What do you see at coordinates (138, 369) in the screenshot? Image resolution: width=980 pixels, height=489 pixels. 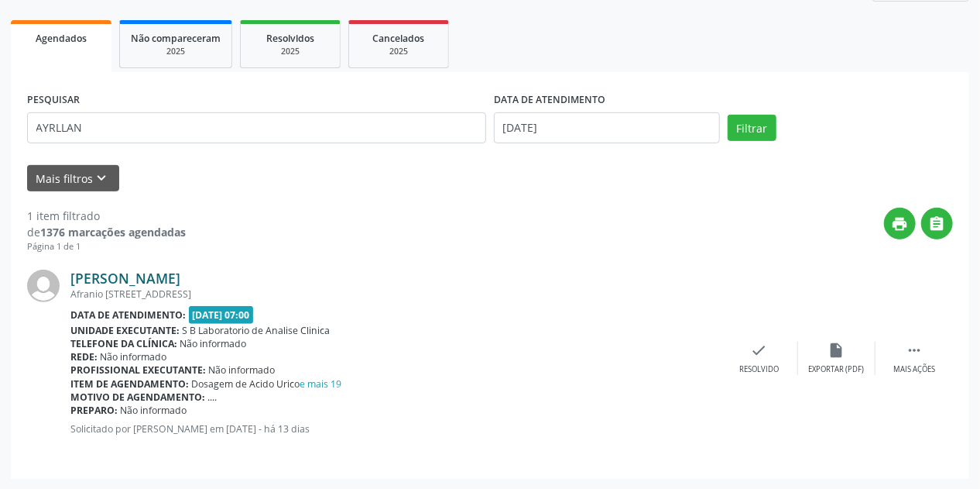 I see `b: Profissional executante:` at bounding box center [138, 369].